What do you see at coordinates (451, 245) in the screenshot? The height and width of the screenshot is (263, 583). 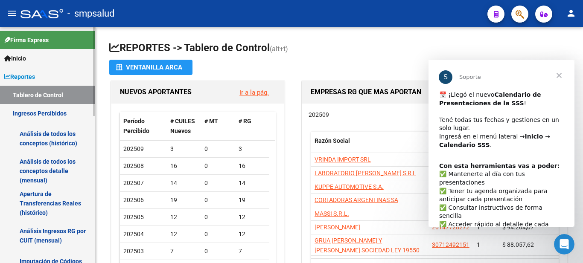 I see `span: 30712492151` at bounding box center [451, 245].